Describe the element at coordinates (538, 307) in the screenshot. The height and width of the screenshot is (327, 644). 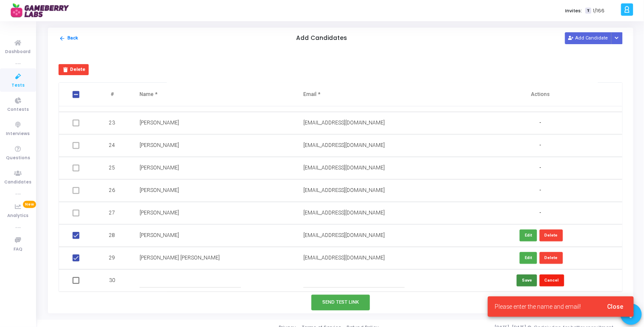
I see `span: Please enter the name and email!` at that location.